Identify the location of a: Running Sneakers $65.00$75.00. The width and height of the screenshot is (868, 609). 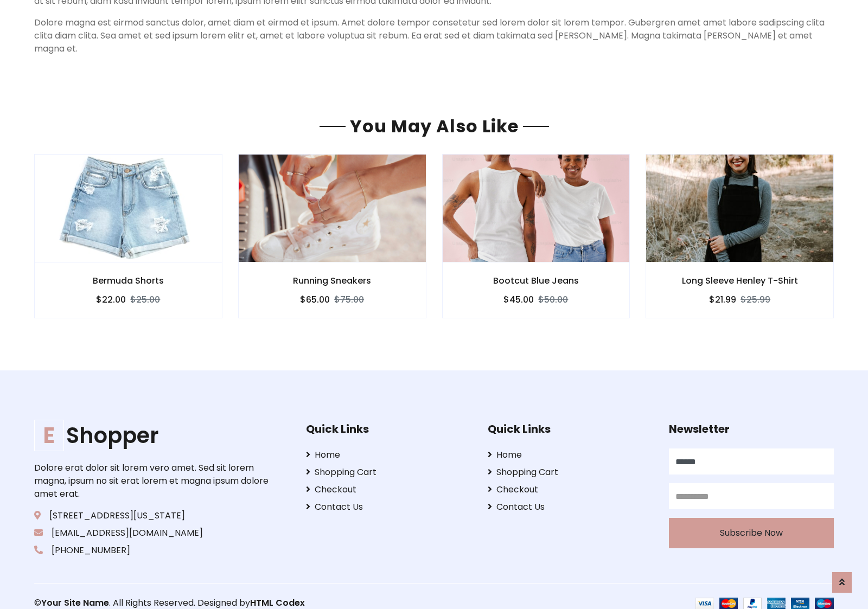
(332, 236).